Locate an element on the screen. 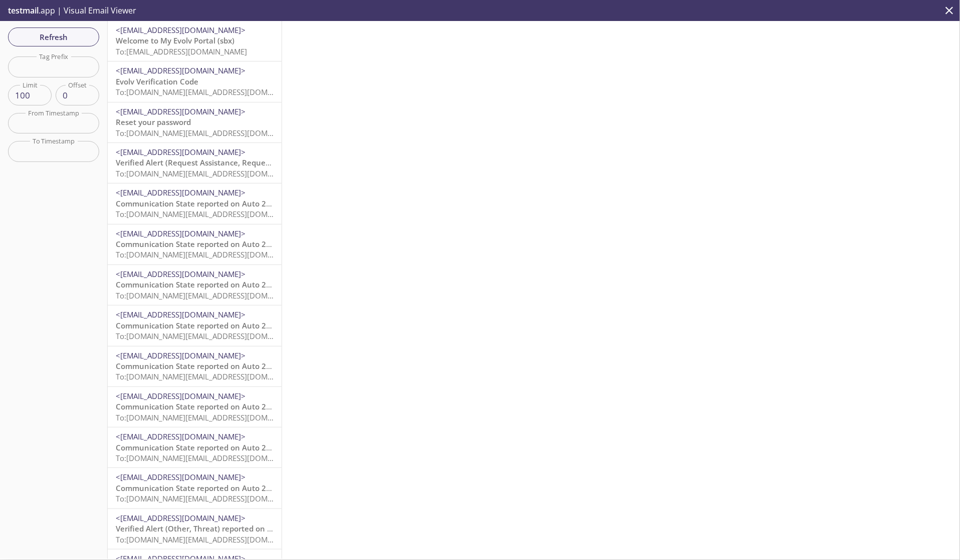 The height and width of the screenshot is (560, 960). span: Reset your password is located at coordinates (153, 122).